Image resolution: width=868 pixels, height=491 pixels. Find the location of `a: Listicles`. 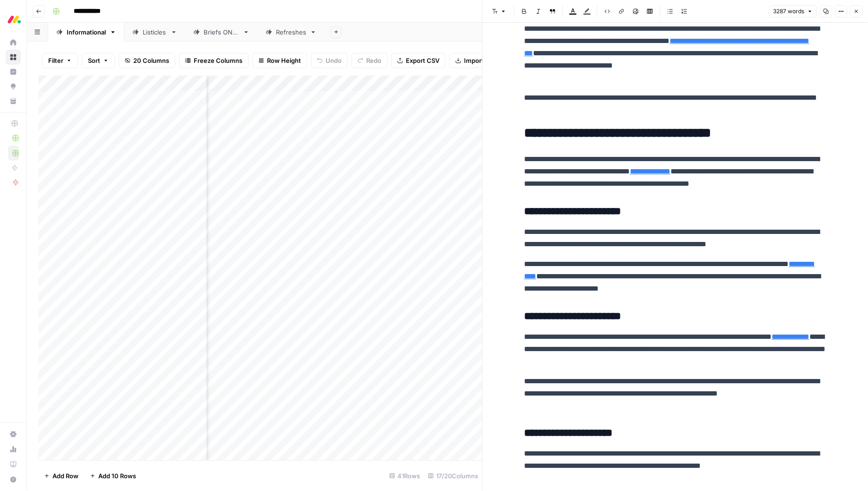

a: Listicles is located at coordinates (155, 32).